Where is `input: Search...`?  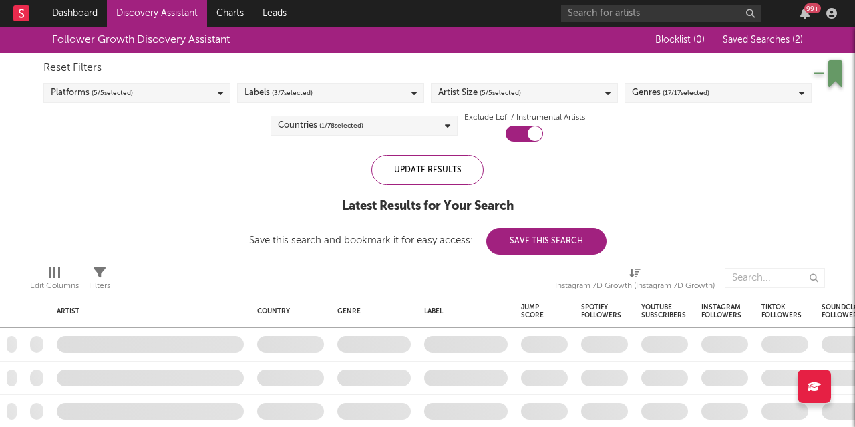
input: Search... is located at coordinates (775, 278).